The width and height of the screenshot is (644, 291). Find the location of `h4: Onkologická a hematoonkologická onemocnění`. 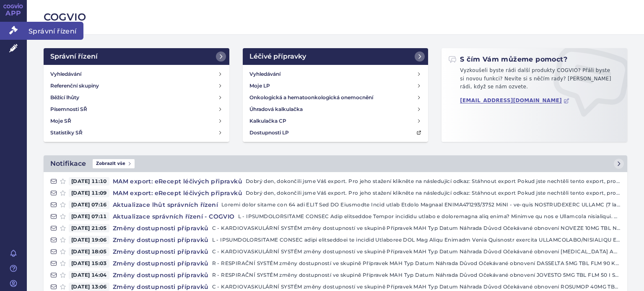

h4: Onkologická a hematoonkologická onemocnění is located at coordinates (311, 97).